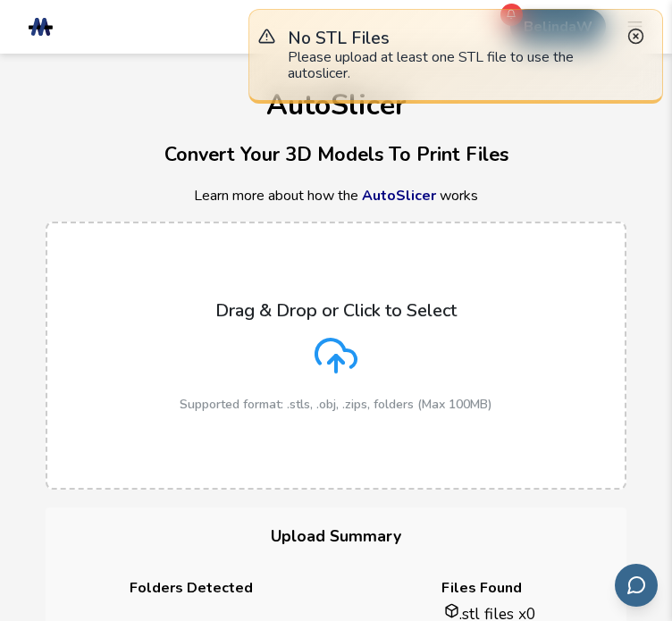  I want to click on button: Send feedback via email, so click(637, 585).